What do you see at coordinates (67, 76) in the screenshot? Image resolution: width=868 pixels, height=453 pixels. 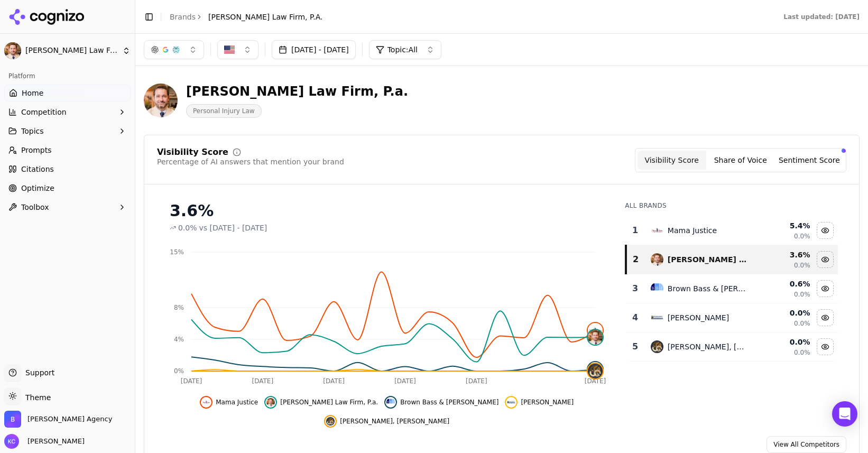 I see `div: Platform` at bounding box center [67, 76].